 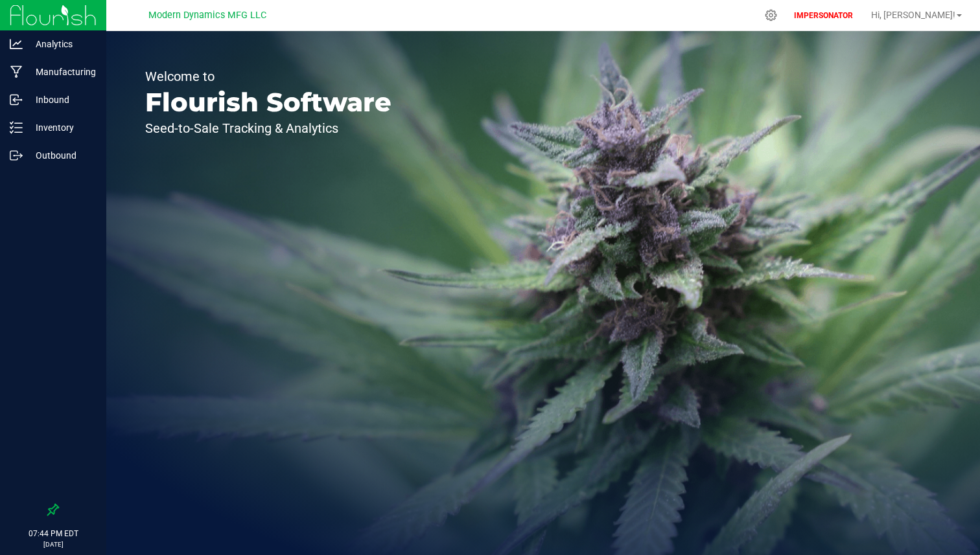 I want to click on inline-svg: Inbound, so click(x=16, y=99).